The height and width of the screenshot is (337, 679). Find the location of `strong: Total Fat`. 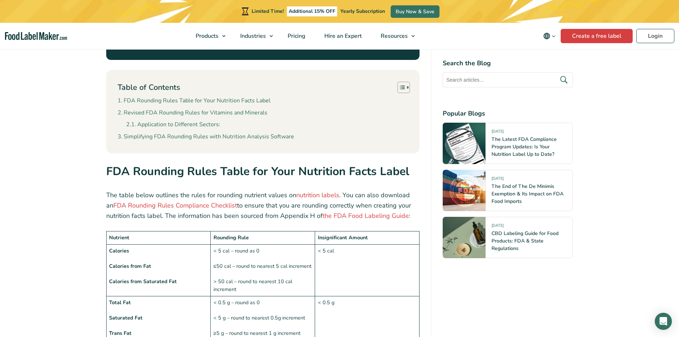

strong: Total Fat is located at coordinates (120, 302).